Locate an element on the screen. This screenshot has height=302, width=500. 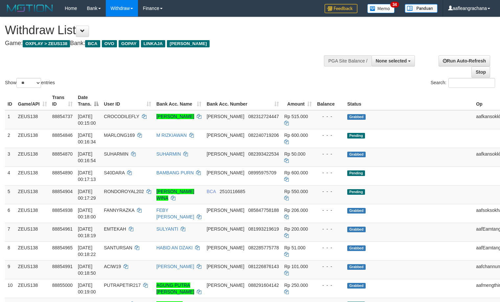
th: Balance is located at coordinates (330, 101).